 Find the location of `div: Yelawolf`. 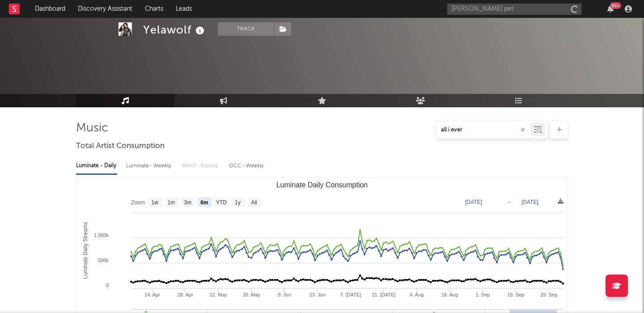

div: Yelawolf is located at coordinates (175, 29).